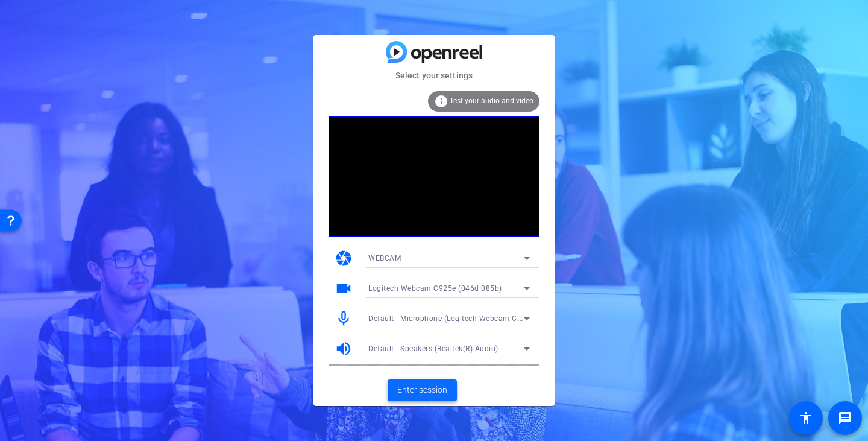 The image size is (868, 441). Describe the element at coordinates (434, 51) in the screenshot. I see `img: blue-gradient.svg` at that location.